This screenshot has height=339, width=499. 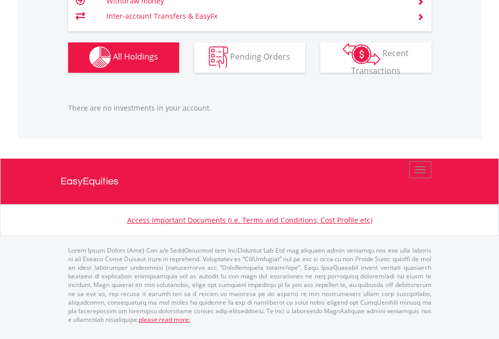 What do you see at coordinates (250, 181) in the screenshot?
I see `div: EasyEquities` at bounding box center [250, 181].